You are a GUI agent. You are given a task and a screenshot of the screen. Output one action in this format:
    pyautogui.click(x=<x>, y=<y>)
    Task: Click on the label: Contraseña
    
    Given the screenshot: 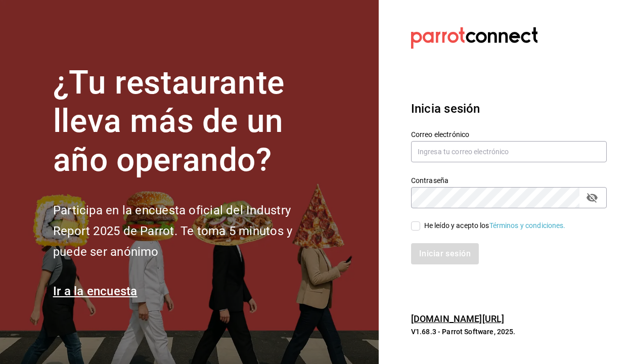 What is the action you would take?
    pyautogui.click(x=509, y=180)
    